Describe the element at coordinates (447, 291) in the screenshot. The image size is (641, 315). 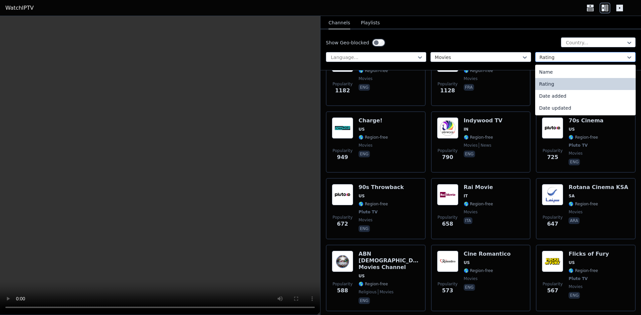
I see `span: 573` at that location.